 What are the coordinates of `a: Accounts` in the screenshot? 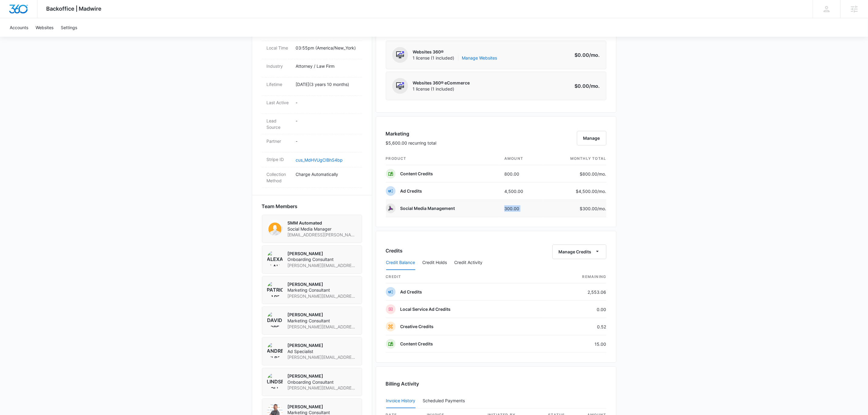 It's located at (19, 28).